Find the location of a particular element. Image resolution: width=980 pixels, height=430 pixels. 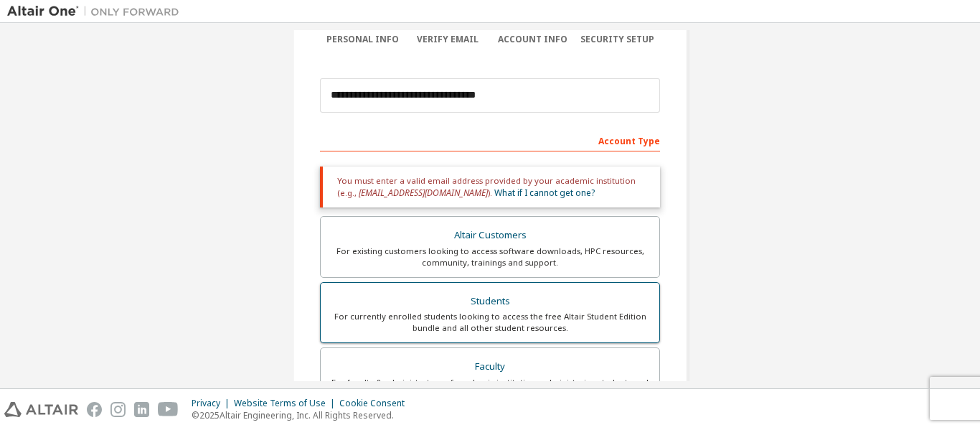

img: instagram.svg is located at coordinates (118, 409).